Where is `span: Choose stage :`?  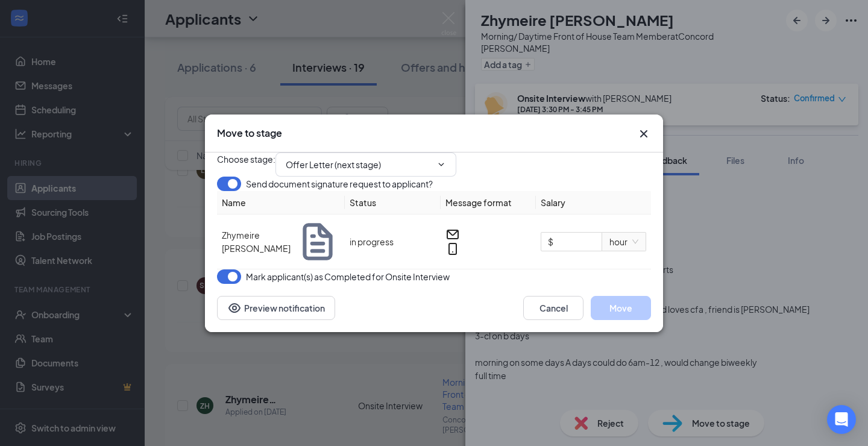 span: Choose stage : is located at coordinates (246, 165).